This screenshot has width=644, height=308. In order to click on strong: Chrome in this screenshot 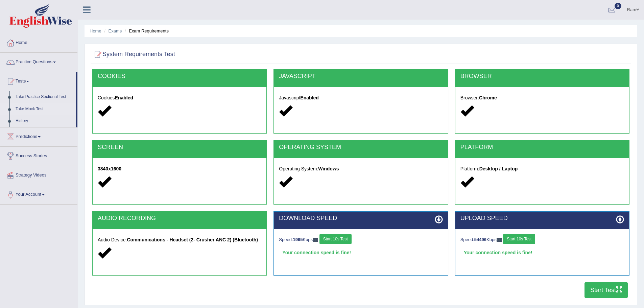, I will do `click(487, 98)`.